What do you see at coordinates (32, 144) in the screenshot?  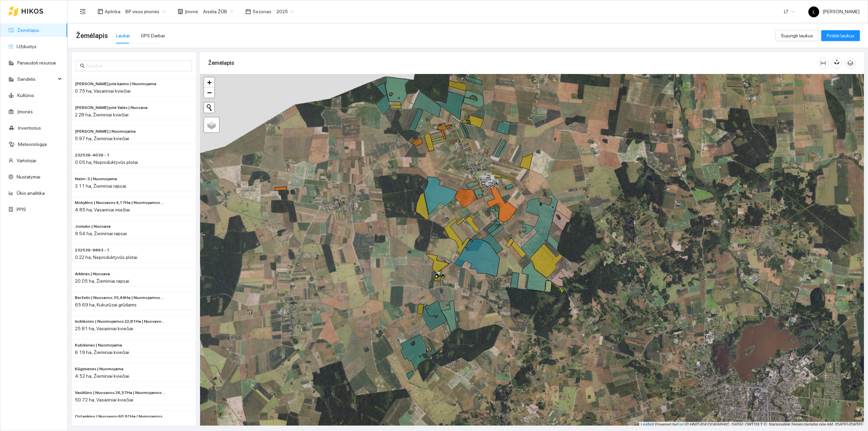 I see `a: Meteorologija` at bounding box center [32, 144].